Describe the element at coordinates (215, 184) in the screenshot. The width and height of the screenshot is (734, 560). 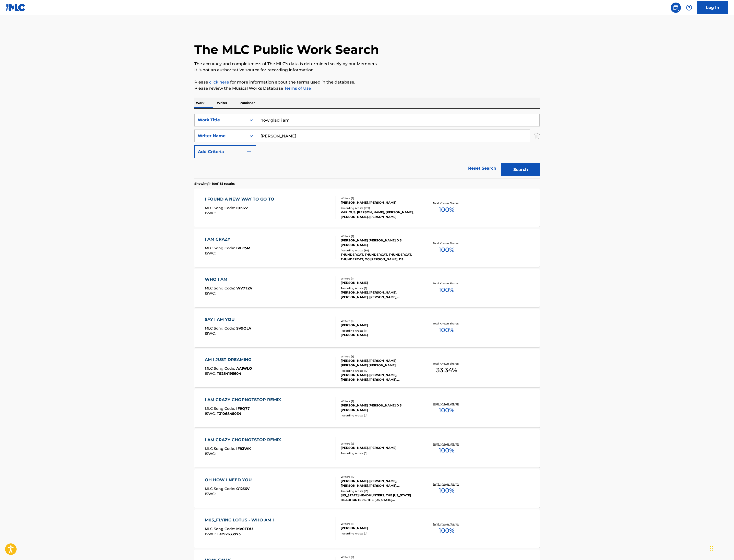
I see `p: Showing 1 - 10 of 135 results` at that location.